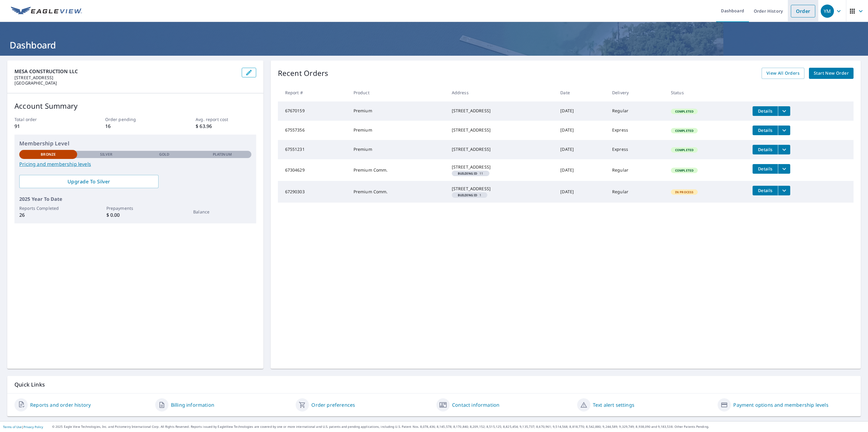 This screenshot has height=432, width=868. I want to click on button: detailsBtn-67290303, so click(765, 191).